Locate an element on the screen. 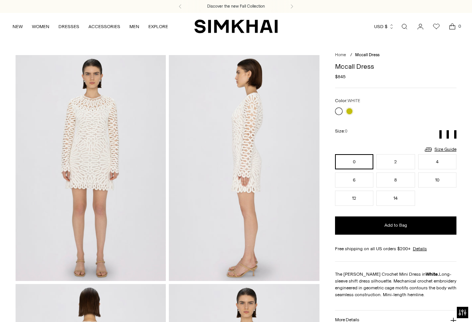 The height and width of the screenshot is (322, 472). a: ACCESSORIES is located at coordinates (104, 27).